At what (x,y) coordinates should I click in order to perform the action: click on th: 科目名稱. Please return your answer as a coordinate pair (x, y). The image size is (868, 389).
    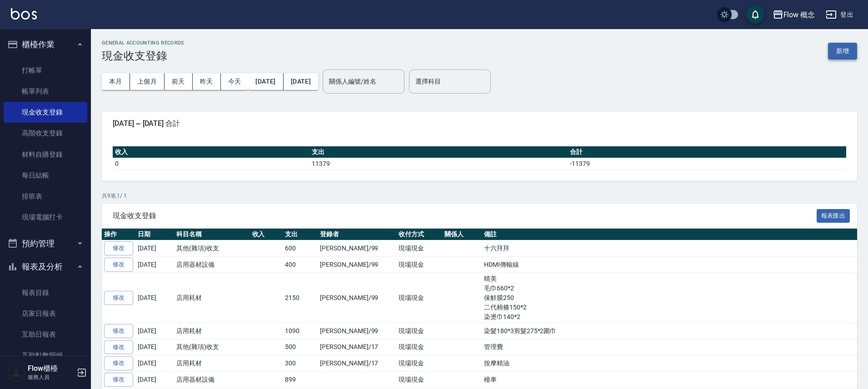
    Looking at the image, I should click on (212, 235).